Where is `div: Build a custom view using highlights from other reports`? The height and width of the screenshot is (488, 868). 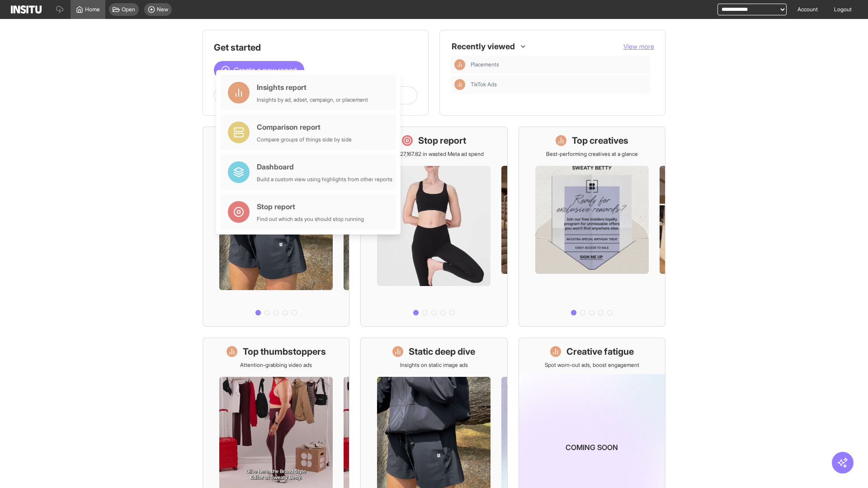 div: Build a custom view using highlights from other reports is located at coordinates (325, 179).